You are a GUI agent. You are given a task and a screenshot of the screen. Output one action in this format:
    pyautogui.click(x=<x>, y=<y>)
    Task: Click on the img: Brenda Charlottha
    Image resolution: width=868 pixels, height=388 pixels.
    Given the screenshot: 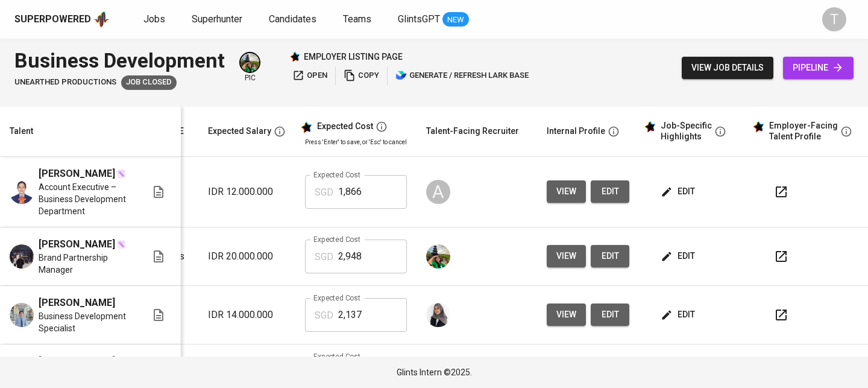 What is the action you would take?
    pyautogui.click(x=21, y=192)
    